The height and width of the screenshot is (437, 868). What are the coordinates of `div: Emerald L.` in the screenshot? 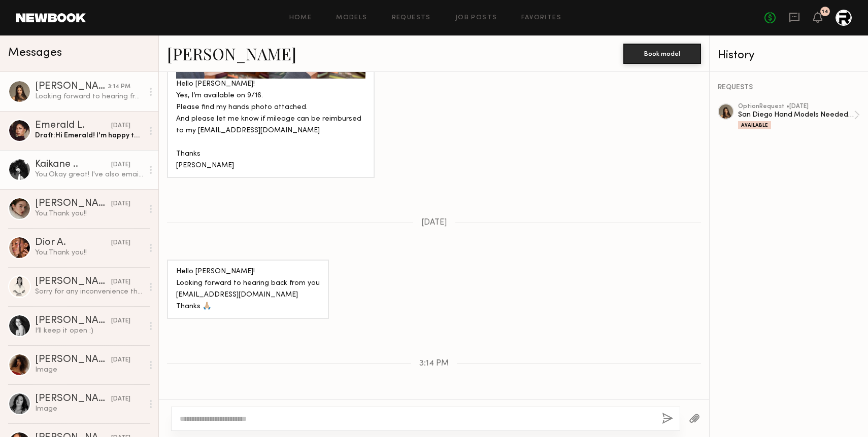 It's located at (73, 125).